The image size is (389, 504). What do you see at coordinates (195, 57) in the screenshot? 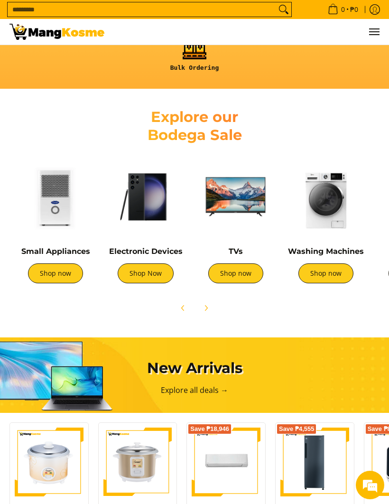
I see `a: <h6><strong>Bulk Ordering</strong></h6>` at bounding box center [195, 57].